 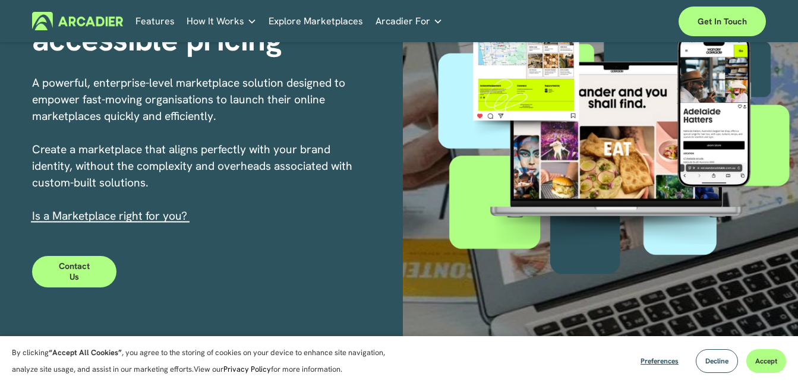 What do you see at coordinates (716, 361) in the screenshot?
I see `button: Decline` at bounding box center [716, 361].